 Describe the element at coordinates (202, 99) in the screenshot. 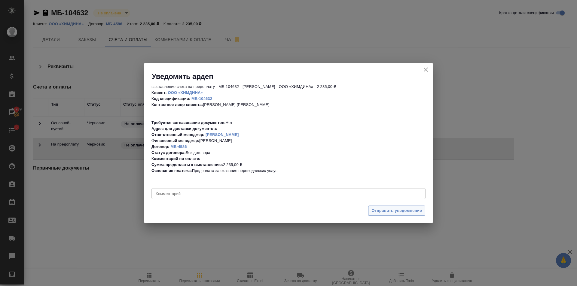

I see `a: МБ-104632` at that location.